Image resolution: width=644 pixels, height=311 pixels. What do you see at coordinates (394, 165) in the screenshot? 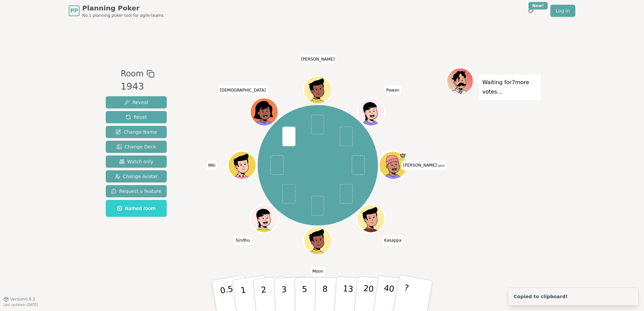
I see `button: Click to change your avatar` at bounding box center [394, 165].